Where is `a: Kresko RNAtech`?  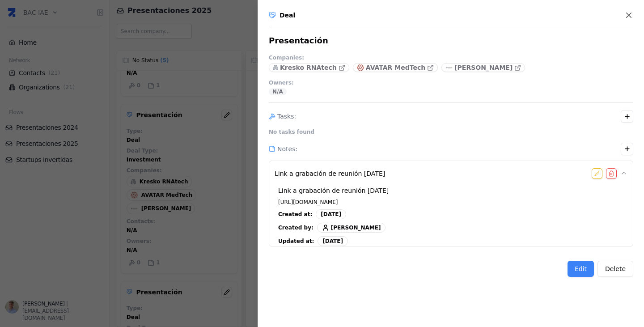 a: Kresko RNAtech is located at coordinates (309, 68).